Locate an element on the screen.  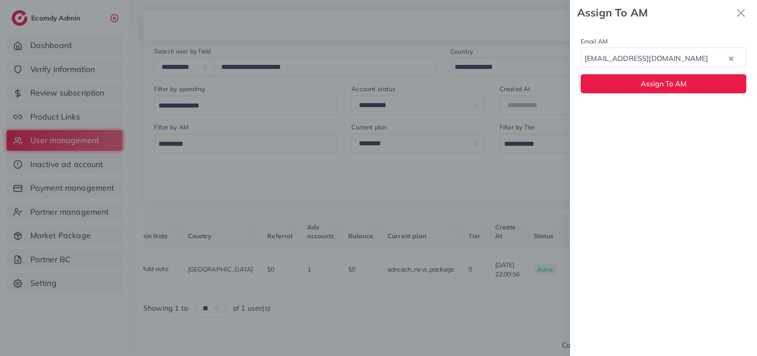
div: Search for option is located at coordinates (663, 57).